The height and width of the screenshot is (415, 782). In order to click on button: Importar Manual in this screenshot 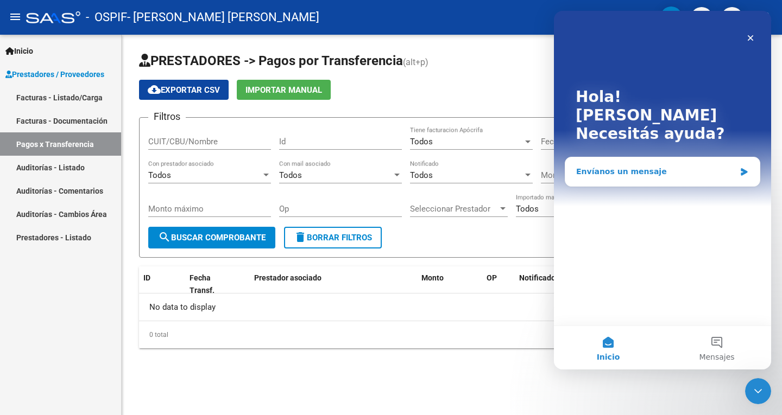, I will do `click(283, 90)`.